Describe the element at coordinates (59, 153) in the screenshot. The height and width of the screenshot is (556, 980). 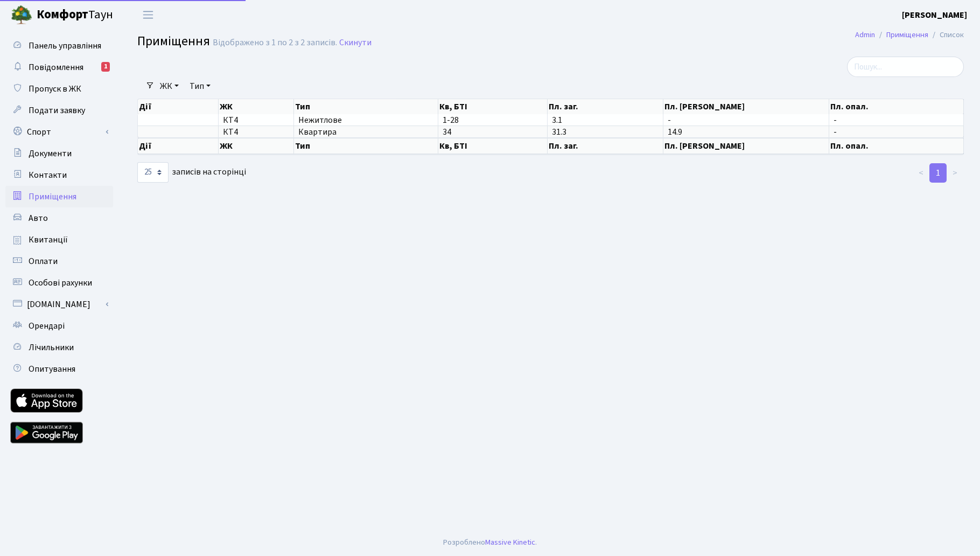
I see `a: Документи` at that location.